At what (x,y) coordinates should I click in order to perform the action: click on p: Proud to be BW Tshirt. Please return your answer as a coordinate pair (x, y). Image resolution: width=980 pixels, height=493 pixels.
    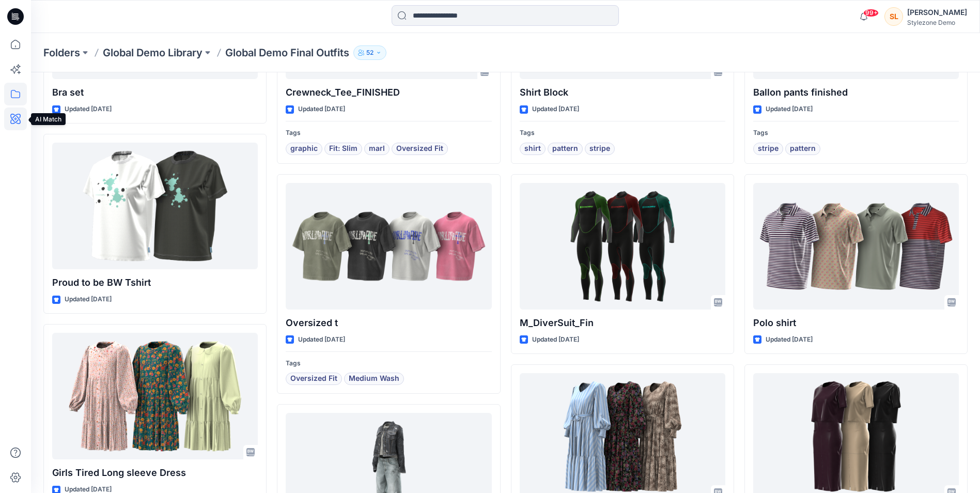
    Looking at the image, I should click on (155, 283).